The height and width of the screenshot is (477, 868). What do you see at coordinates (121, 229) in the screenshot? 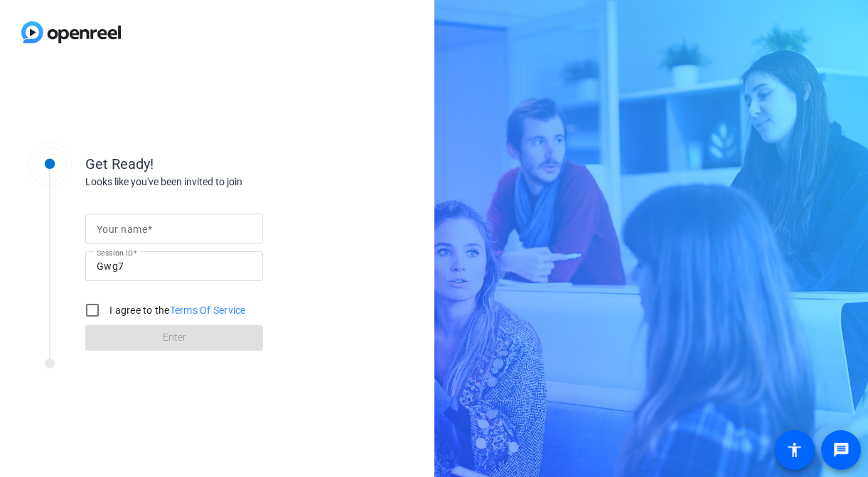
I see `mat-label: Your name` at bounding box center [121, 229].